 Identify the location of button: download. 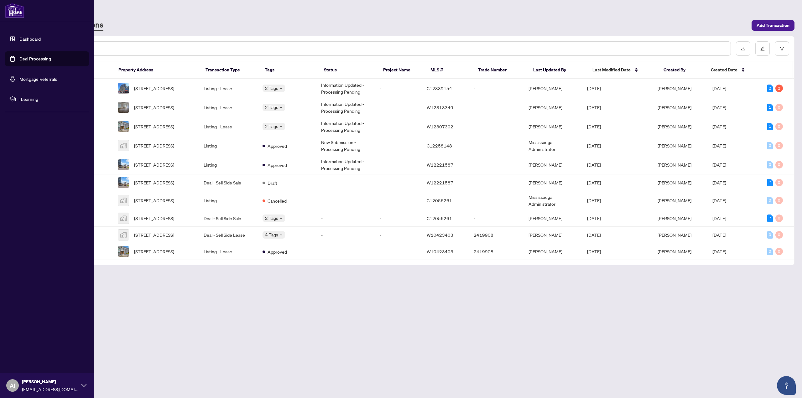
(743, 49).